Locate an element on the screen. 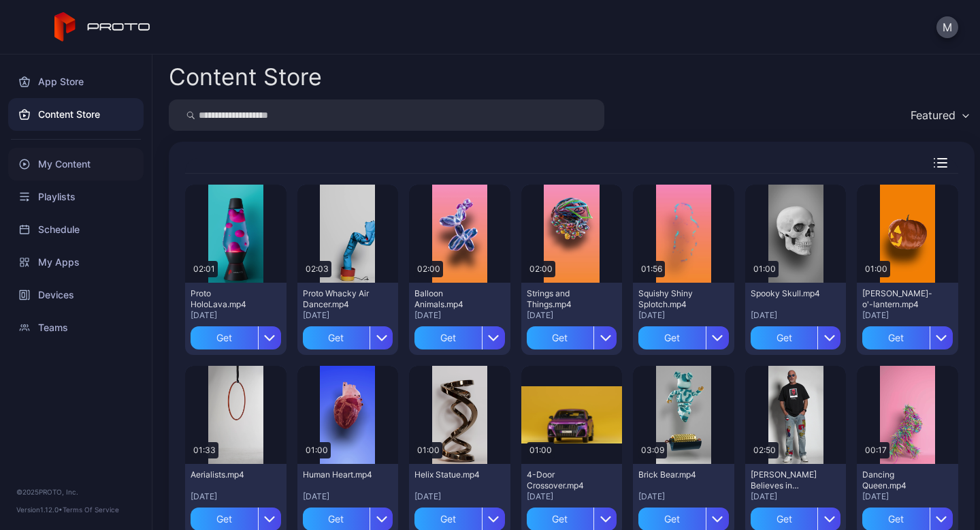 Image resolution: width=980 pixels, height=530 pixels. div: Helix Statue.mp4 is located at coordinates (452, 474).